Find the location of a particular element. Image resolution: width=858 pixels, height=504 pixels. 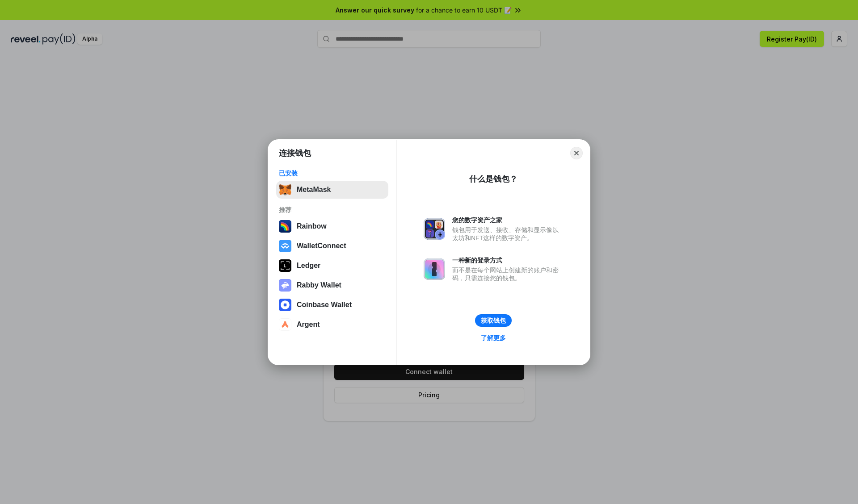

div: 您的数字资产之家 is located at coordinates (507, 220).